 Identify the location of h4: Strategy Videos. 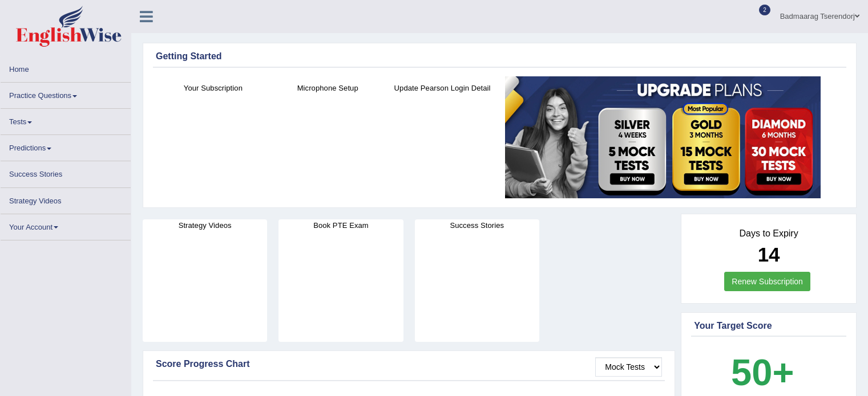
(205, 225).